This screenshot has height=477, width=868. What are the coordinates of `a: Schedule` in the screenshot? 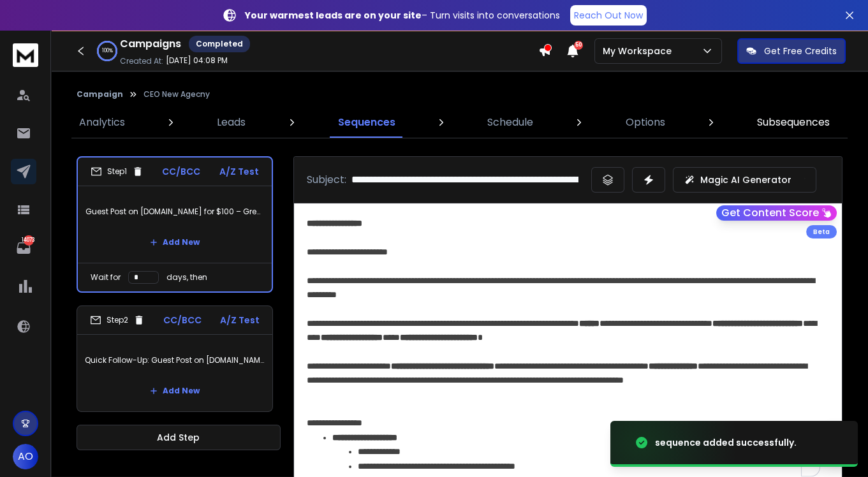 It's located at (510, 123).